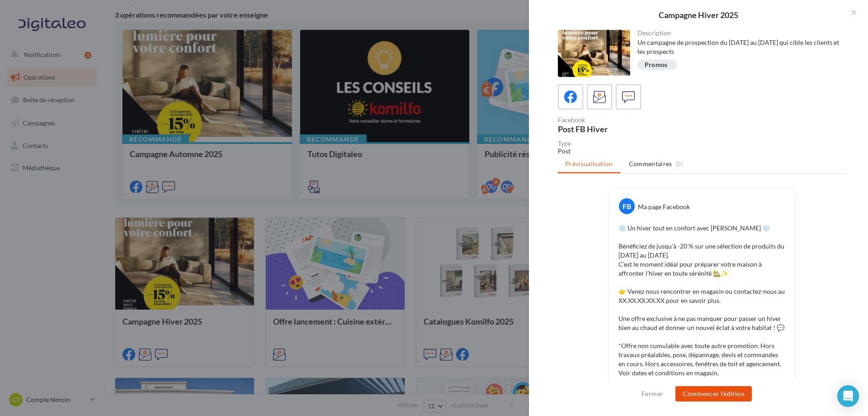 Image resolution: width=868 pixels, height=416 pixels. Describe the element at coordinates (738, 33) in the screenshot. I see `div: Description` at that location.